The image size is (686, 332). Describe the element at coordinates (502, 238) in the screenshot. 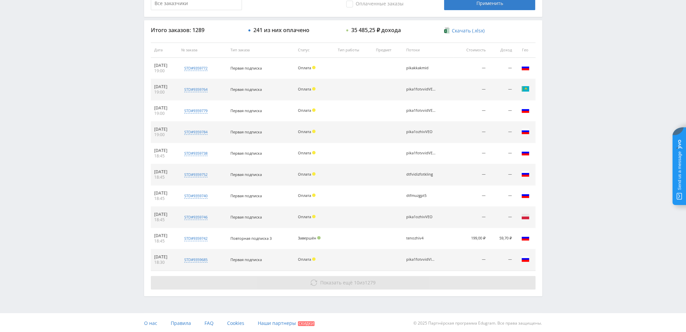

I see `td: 59,70 ₽` at that location.